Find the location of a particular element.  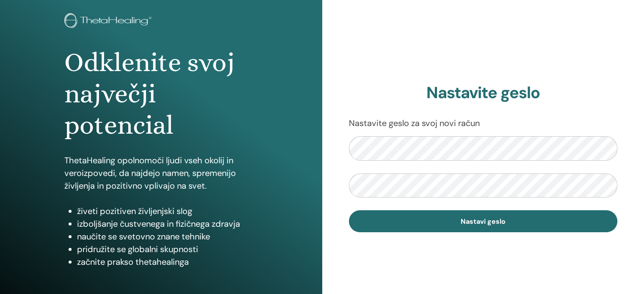

button: Nastavi geslo is located at coordinates (483, 221).